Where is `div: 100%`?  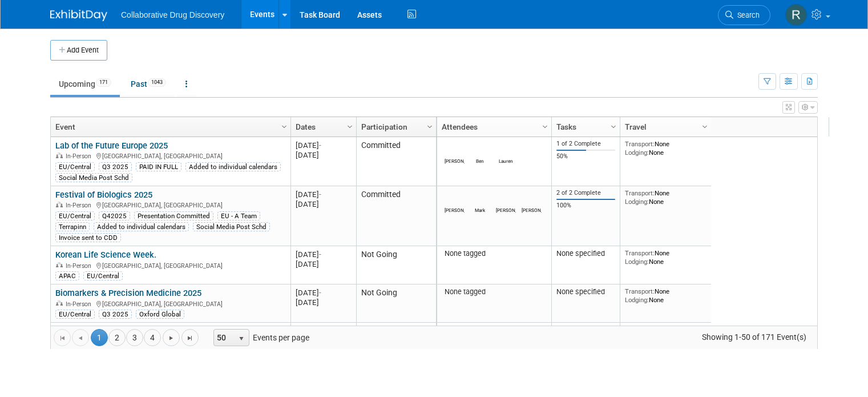
div: 100% is located at coordinates (586, 206).